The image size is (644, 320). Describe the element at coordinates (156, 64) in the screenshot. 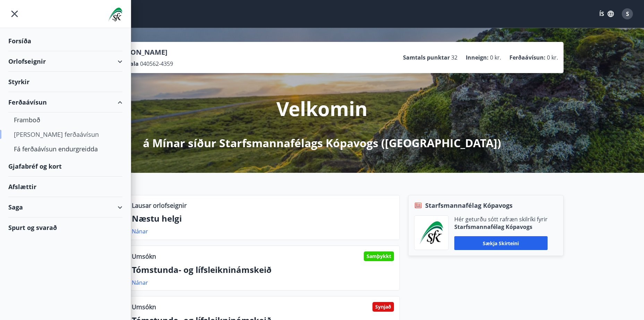

I see `span: 040562-4359` at that location.